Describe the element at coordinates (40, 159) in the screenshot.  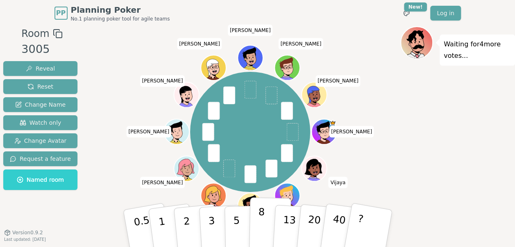
I see `button: Request a feature` at that location.